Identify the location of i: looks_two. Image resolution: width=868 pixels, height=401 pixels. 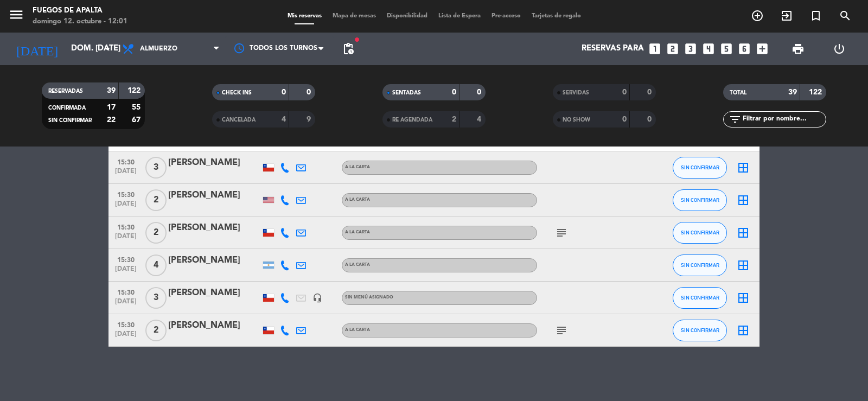
(673, 49).